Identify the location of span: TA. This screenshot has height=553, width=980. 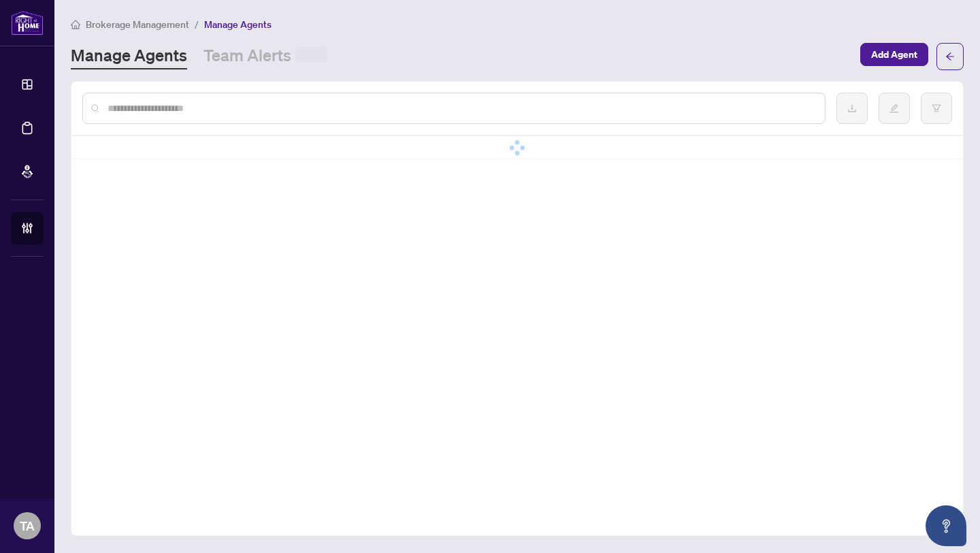
(27, 525).